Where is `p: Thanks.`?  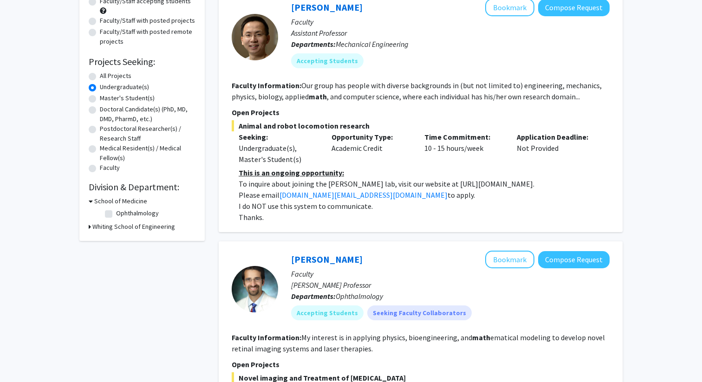
p: Thanks. is located at coordinates (424, 217).